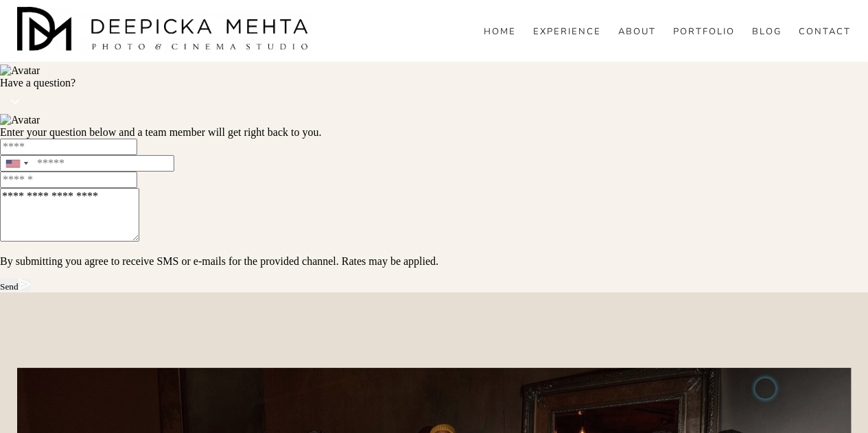  Describe the element at coordinates (766, 32) in the screenshot. I see `span: BLOG` at that location.